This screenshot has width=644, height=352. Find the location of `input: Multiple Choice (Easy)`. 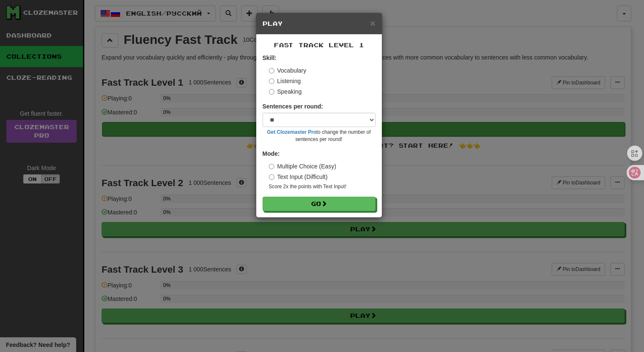

input: Multiple Choice (Easy) is located at coordinates (271, 166).